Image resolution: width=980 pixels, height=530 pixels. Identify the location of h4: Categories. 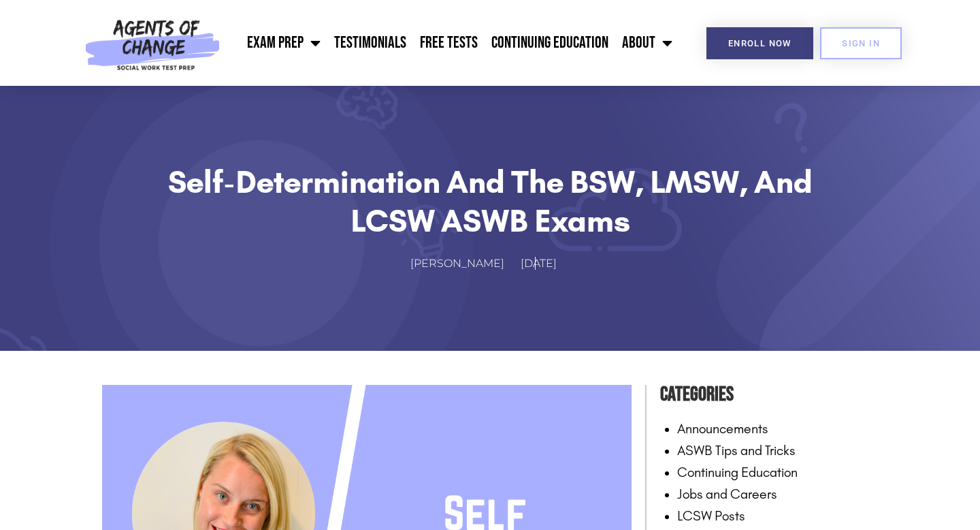
(769, 394).